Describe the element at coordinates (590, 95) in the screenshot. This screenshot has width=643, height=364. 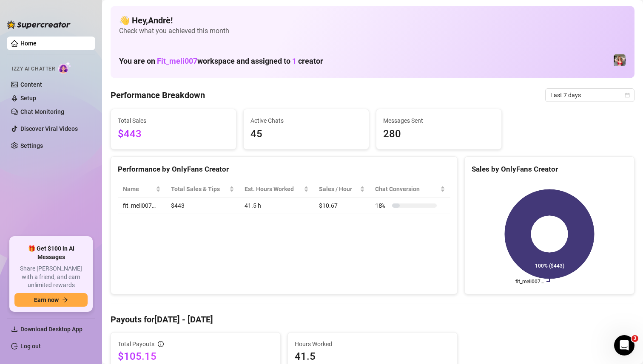
I see `span: Last 7 days` at that location.